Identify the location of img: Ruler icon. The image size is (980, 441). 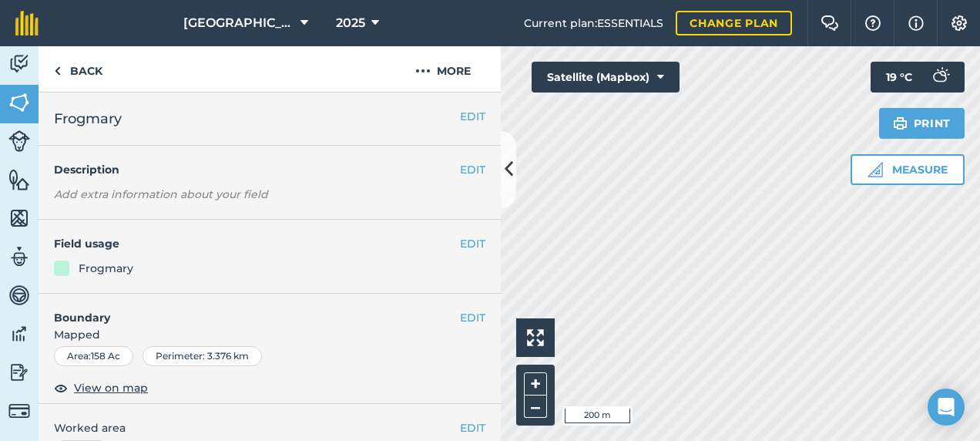
(875, 170).